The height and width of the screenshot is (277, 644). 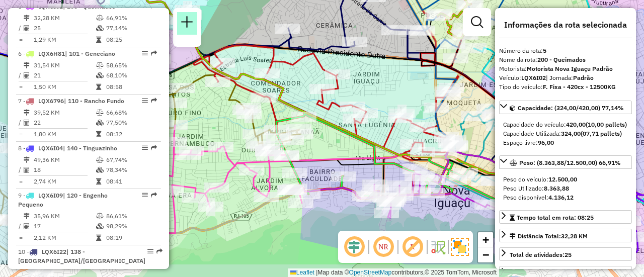 What do you see at coordinates (561, 197) in the screenshot?
I see `strong: 4.136,12` at bounding box center [561, 197].